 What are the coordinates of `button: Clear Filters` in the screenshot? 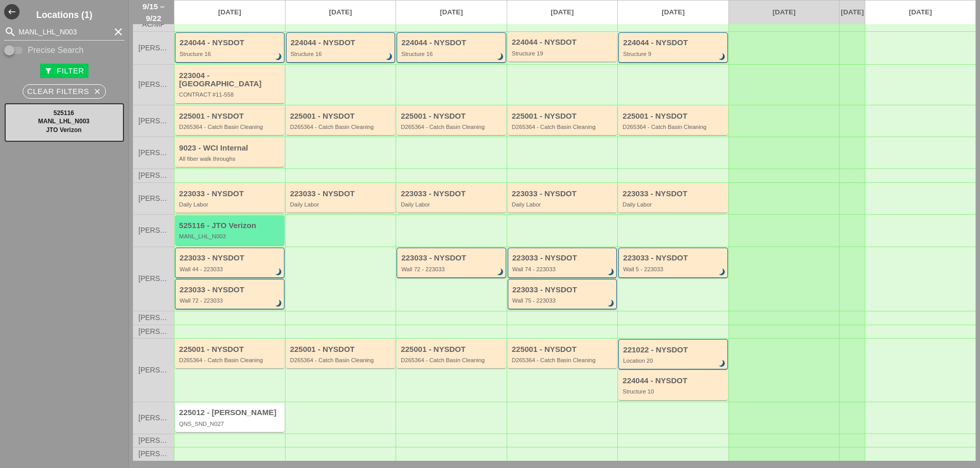 It's located at (64, 91).